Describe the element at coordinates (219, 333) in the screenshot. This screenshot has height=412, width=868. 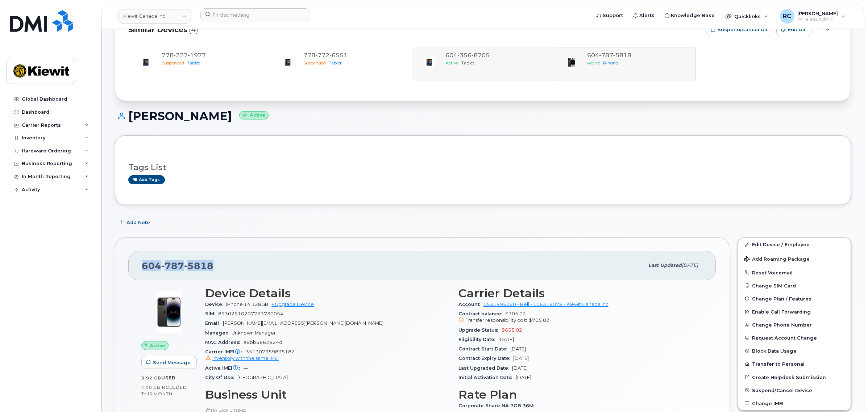
I see `span: Manager` at that location.